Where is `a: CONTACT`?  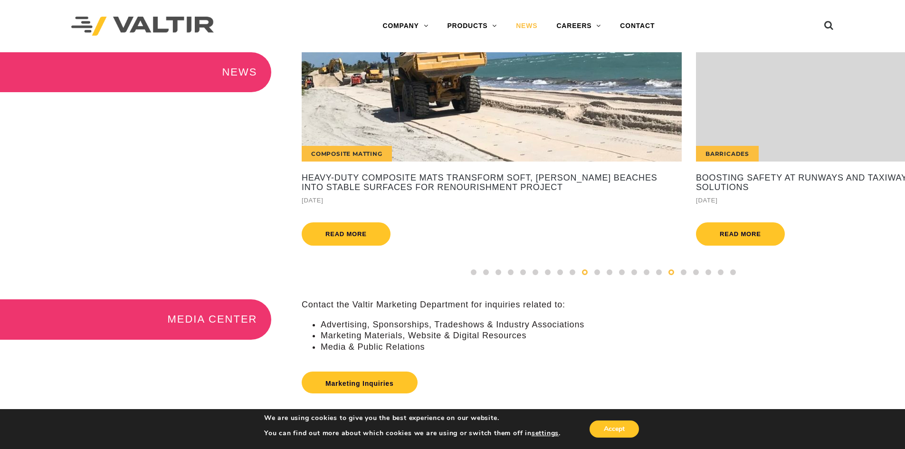
a: CONTACT is located at coordinates (637, 26).